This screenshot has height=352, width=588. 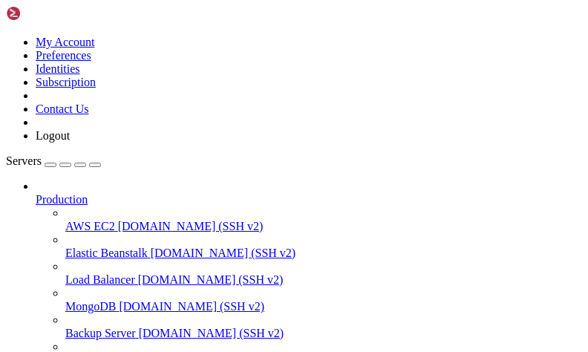 I want to click on a: Servers, so click(x=53, y=160).